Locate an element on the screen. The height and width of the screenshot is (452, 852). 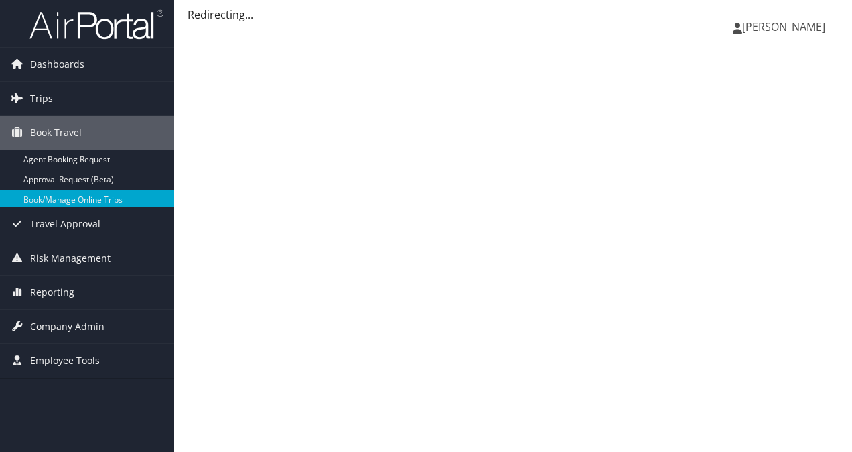
span: Company Admin is located at coordinates (67, 326).